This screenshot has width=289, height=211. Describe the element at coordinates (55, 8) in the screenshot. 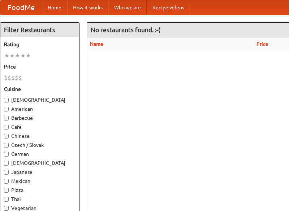

I see `a: Home` at that location.